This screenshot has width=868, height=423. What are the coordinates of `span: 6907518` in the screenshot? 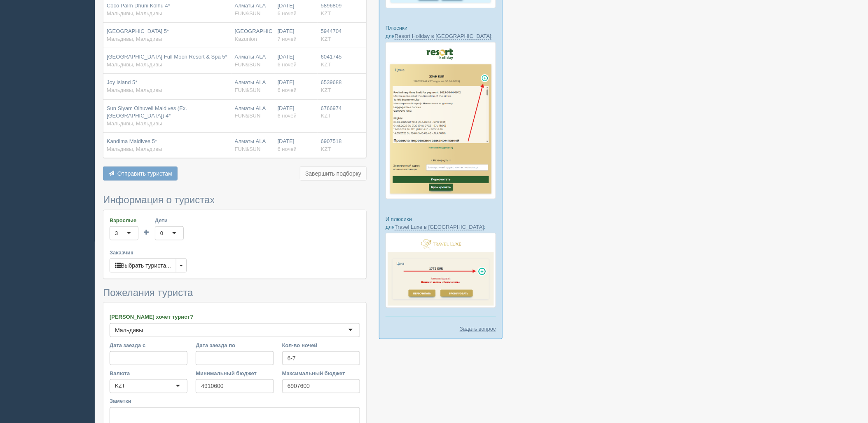 It's located at (331, 141).